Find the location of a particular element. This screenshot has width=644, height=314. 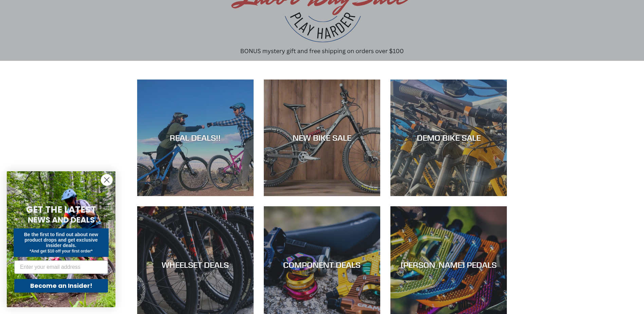

a: DEMO BIKE SALE is located at coordinates (448, 138).